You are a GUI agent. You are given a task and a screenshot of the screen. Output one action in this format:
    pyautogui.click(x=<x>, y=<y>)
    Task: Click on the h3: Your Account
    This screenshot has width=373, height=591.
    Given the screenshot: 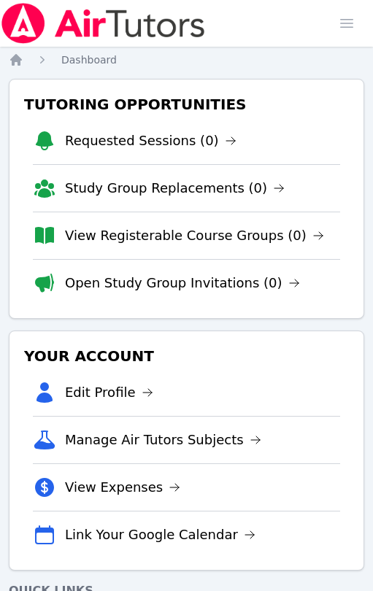 What is the action you would take?
    pyautogui.click(x=186, y=356)
    